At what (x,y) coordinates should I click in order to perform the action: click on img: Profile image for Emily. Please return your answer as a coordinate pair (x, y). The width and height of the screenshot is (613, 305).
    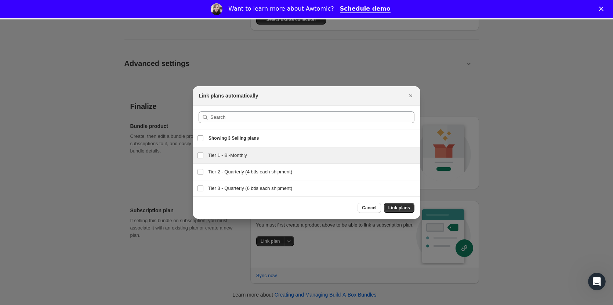
    Looking at the image, I should click on (217, 9).